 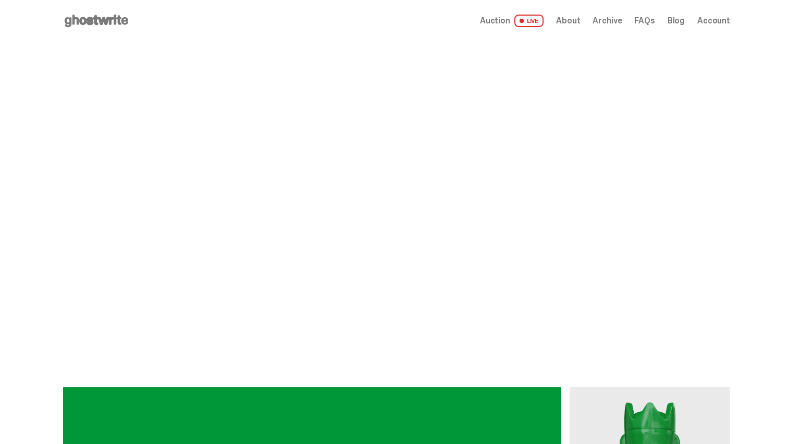 What do you see at coordinates (644, 21) in the screenshot?
I see `span: FAQs` at bounding box center [644, 21].